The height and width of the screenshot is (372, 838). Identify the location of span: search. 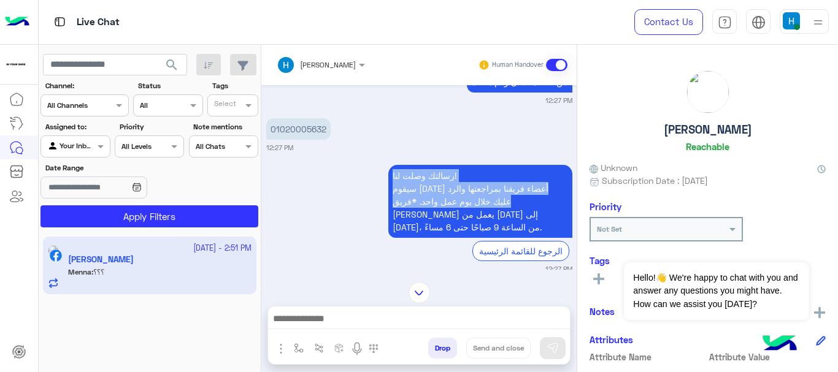
(172, 65).